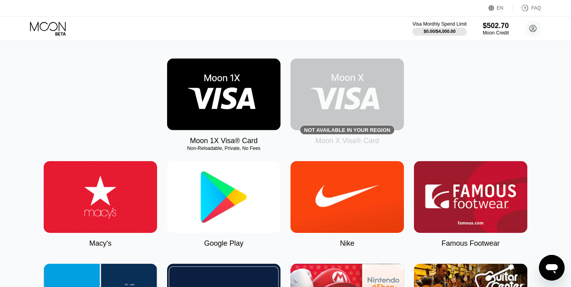 The image size is (571, 287). Describe the element at coordinates (100, 243) in the screenshot. I see `div: Macy's` at that location.